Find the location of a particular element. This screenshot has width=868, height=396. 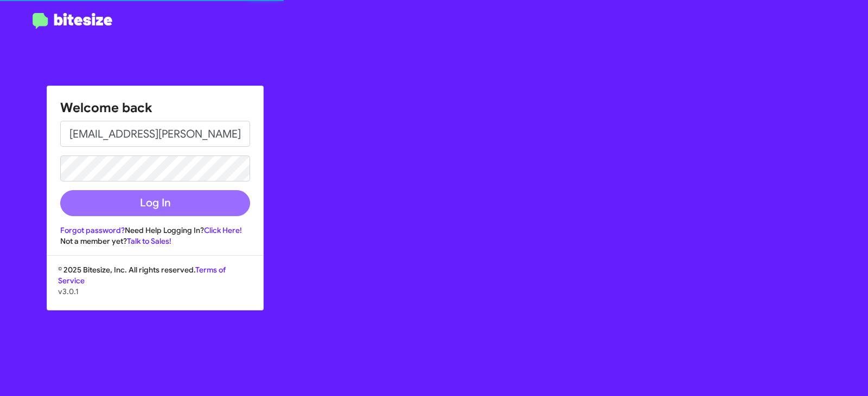

div: © 2025 Bitesize, Inc. All rights reserved. is located at coordinates (155, 287).